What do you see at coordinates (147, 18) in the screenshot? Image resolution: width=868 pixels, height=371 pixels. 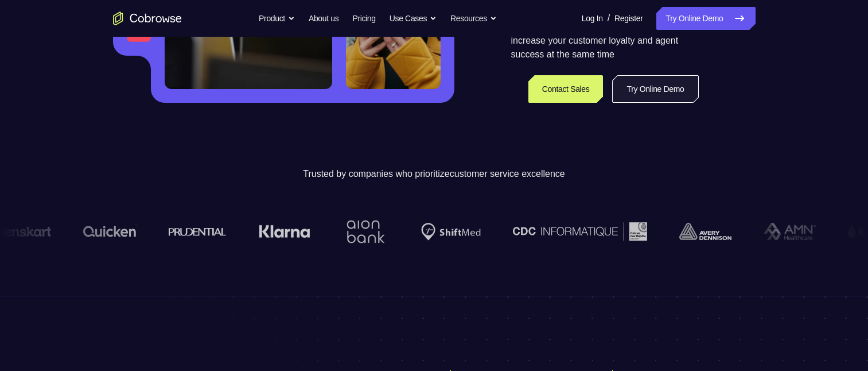 I see `a: Go to the home page` at bounding box center [147, 18].